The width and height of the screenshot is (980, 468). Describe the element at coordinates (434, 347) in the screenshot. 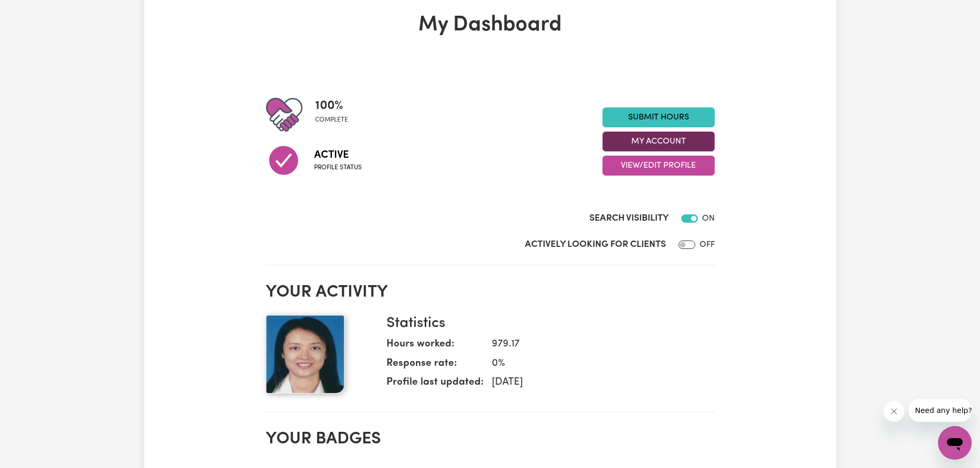

I see `dt: Hours worked:` at that location.